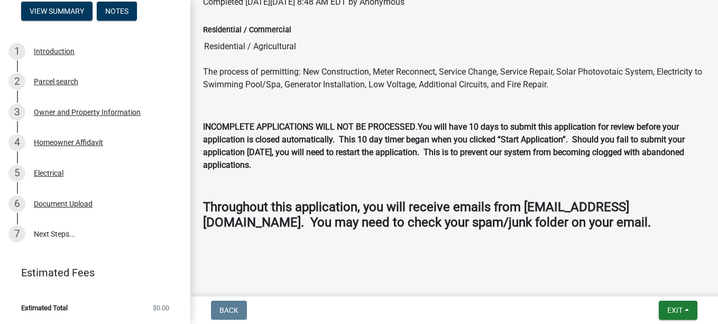 Image resolution: width=718 pixels, height=324 pixels. I want to click on wm-modal-confirm: Summary, so click(57, 12).